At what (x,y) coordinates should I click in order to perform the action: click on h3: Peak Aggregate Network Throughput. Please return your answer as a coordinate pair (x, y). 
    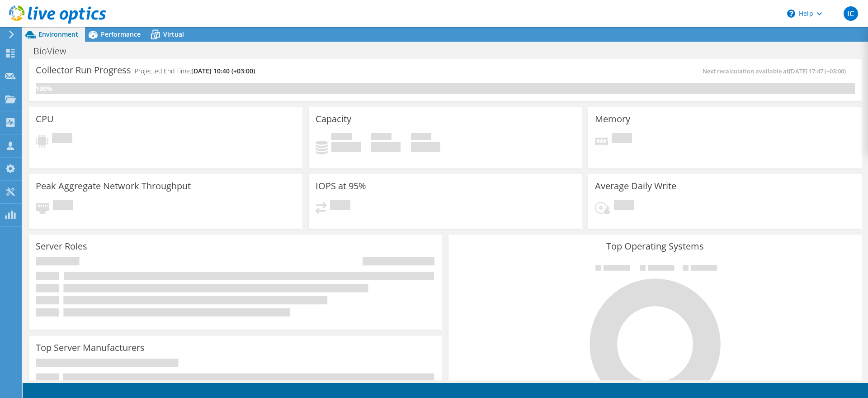
    Looking at the image, I should click on (113, 186).